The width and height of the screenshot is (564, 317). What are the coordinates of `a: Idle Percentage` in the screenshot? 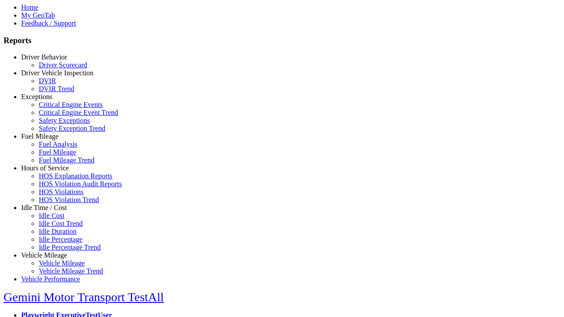 It's located at (60, 239).